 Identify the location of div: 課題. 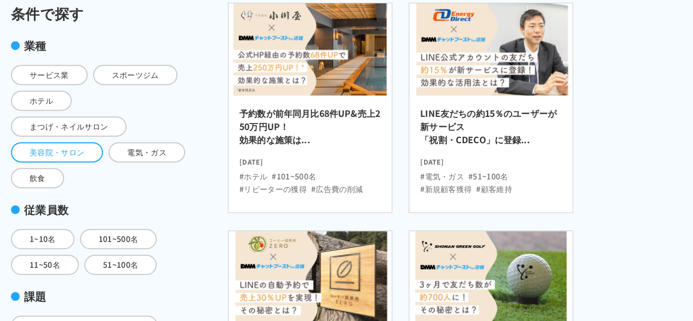
(99, 296).